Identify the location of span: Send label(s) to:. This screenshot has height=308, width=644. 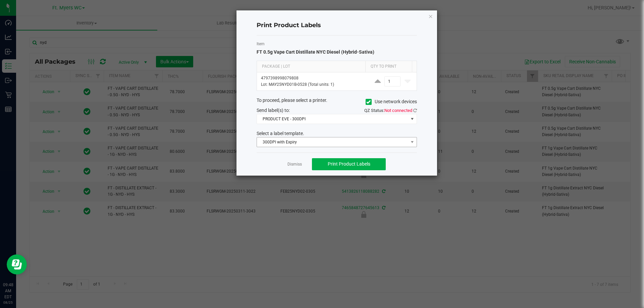
(273, 110).